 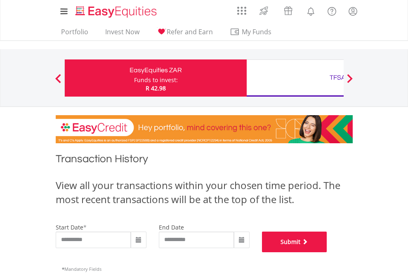 What do you see at coordinates (156, 80) in the screenshot?
I see `div: Funds to invest:` at bounding box center [156, 80].